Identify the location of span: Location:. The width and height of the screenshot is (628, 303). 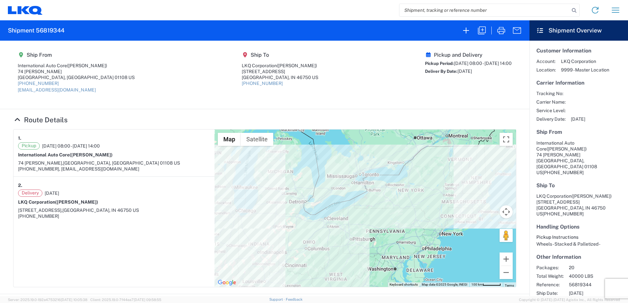
(546, 70).